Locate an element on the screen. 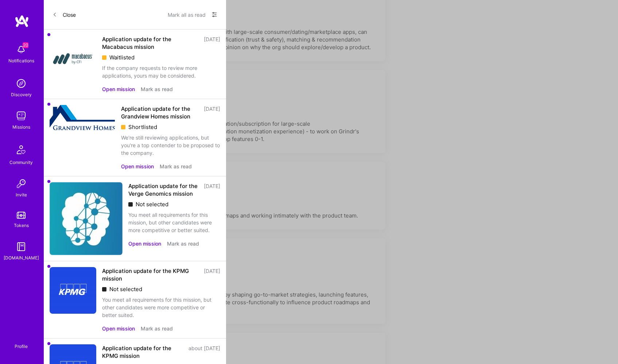 Image resolution: width=618 pixels, height=364 pixels. div: If the company requests to review more applications, yours may be considered. is located at coordinates (161, 72).